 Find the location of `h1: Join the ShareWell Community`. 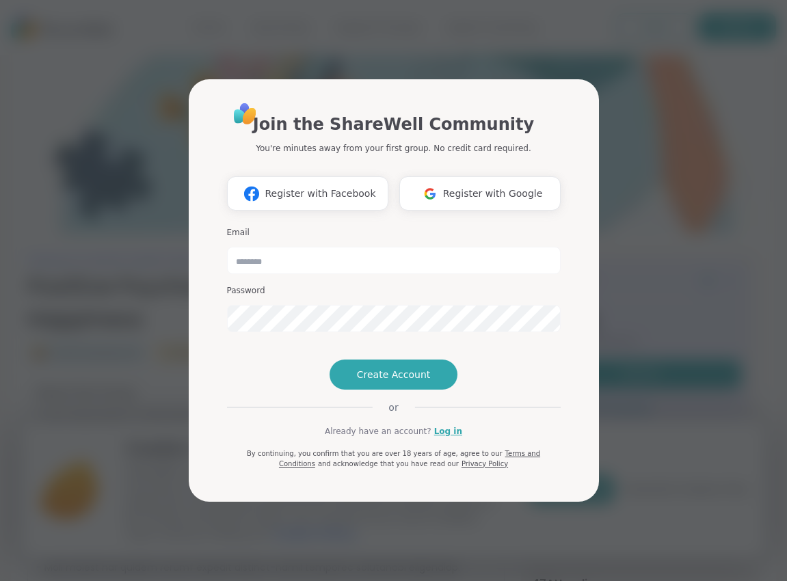

h1: Join the ShareWell Community is located at coordinates (393, 125).